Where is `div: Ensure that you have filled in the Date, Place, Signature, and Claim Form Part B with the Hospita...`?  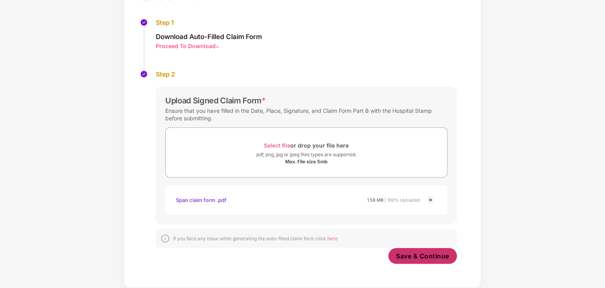 div: Ensure that you have filled in the Date, Place, Signature, and Claim Form Part B with the Hospita... is located at coordinates (306, 114).